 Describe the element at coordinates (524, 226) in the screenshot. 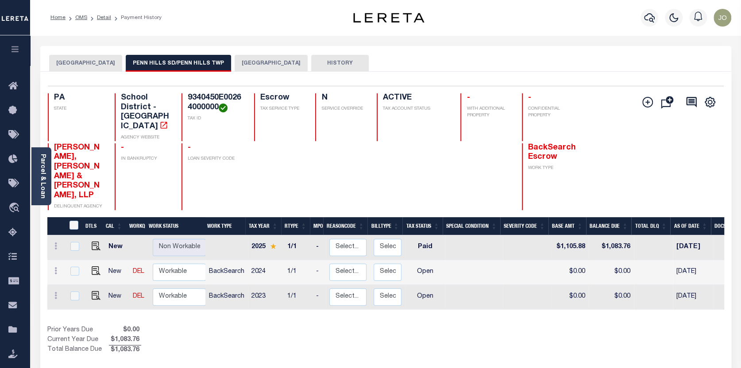

I see `th: Severity Code: activate to sort column ascending` at that location.